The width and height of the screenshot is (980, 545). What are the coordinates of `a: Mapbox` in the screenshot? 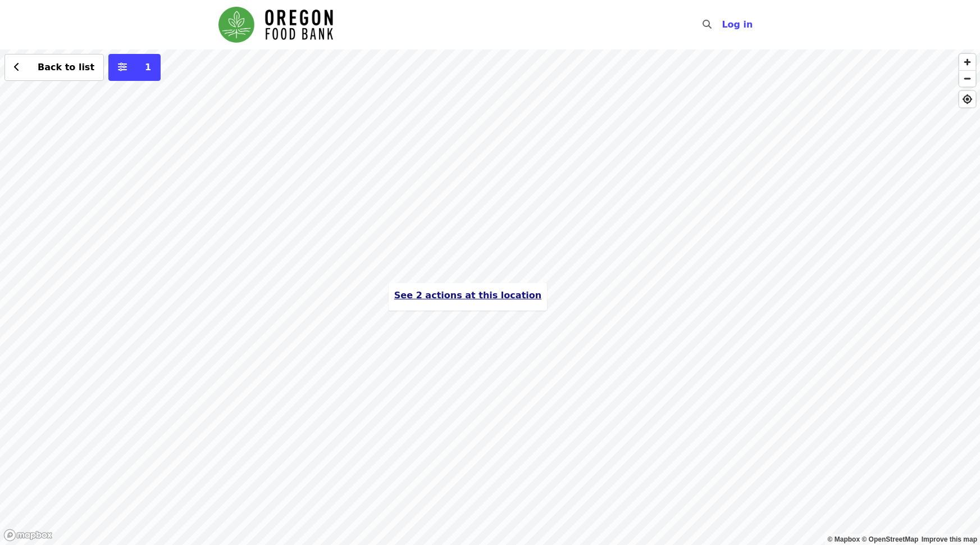 It's located at (844, 540).